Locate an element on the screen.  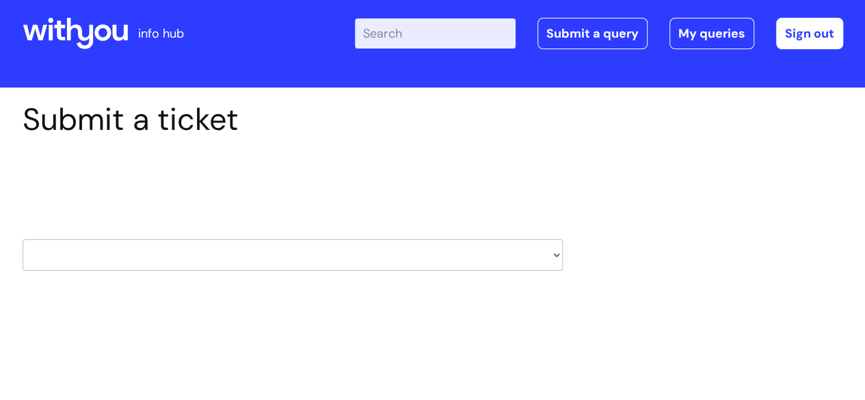
a: My queries is located at coordinates (712, 34).